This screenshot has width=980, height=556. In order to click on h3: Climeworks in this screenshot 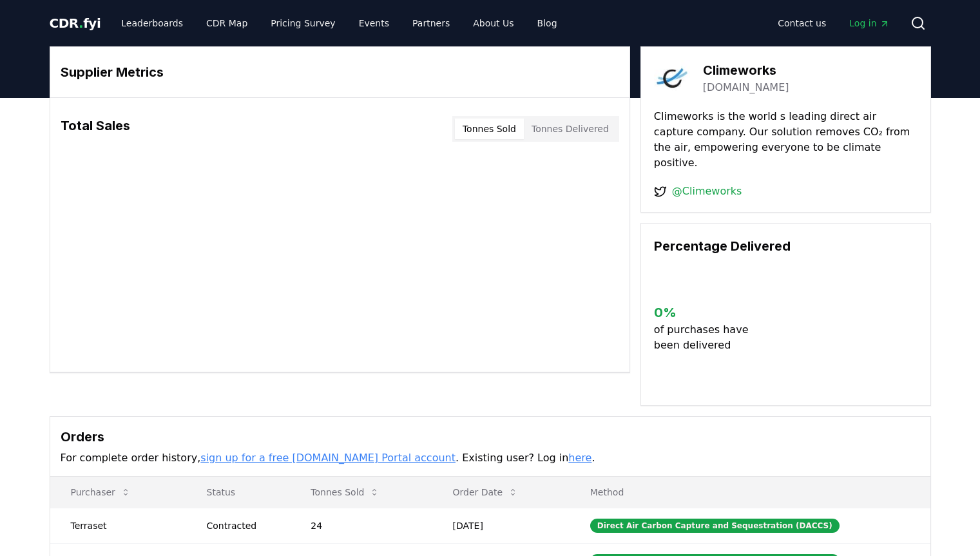, I will do `click(747, 70)`.